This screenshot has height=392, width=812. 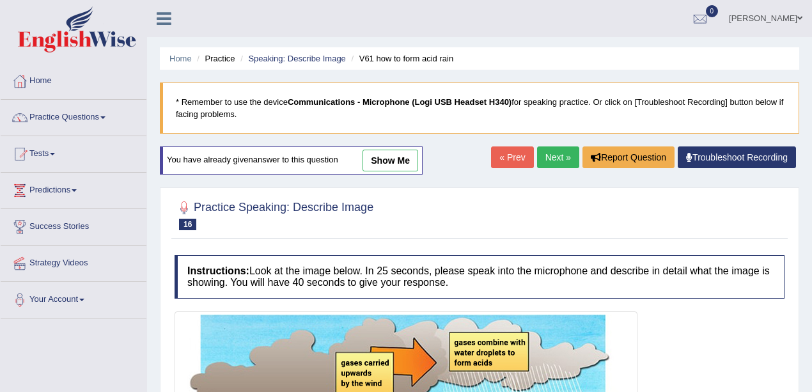 What do you see at coordinates (297, 58) in the screenshot?
I see `a: Speaking: Describe Image` at bounding box center [297, 58].